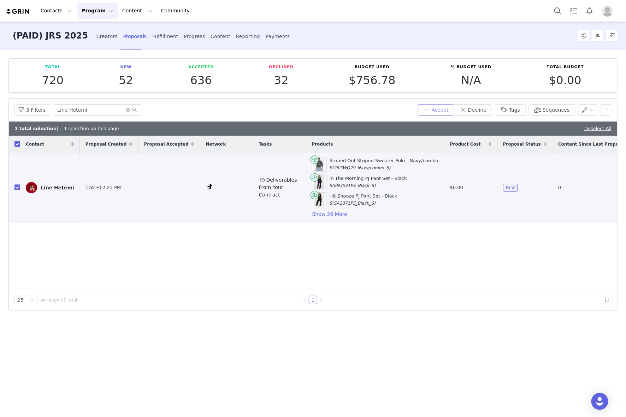 This screenshot has width=626, height=417. Describe the element at coordinates (510, 110) in the screenshot. I see `button: Tags` at that location.